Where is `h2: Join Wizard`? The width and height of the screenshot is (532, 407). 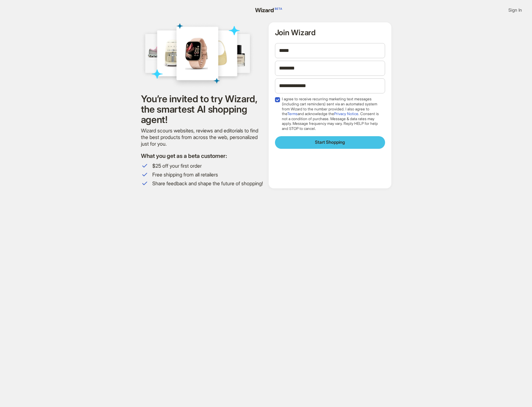 h2: Join Wizard is located at coordinates (330, 32).